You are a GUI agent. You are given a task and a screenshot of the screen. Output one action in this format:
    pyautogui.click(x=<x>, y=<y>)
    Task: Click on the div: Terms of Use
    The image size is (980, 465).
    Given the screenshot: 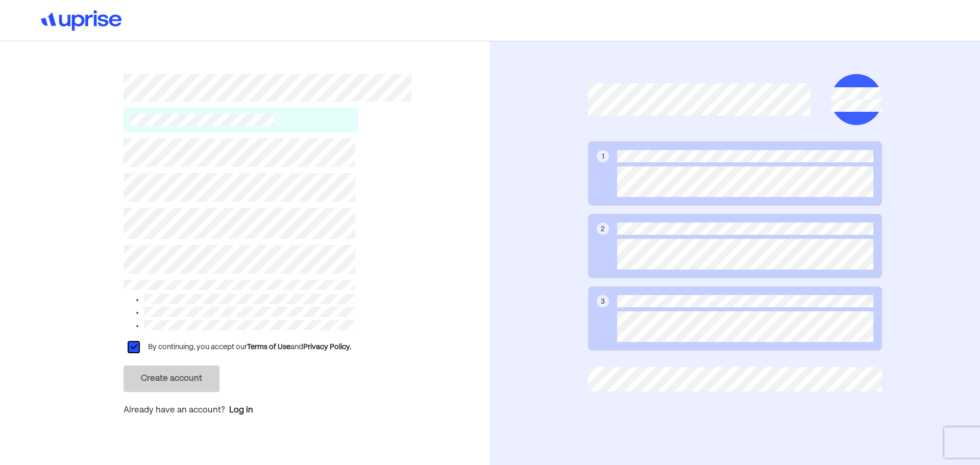 What is the action you would take?
    pyautogui.click(x=269, y=347)
    